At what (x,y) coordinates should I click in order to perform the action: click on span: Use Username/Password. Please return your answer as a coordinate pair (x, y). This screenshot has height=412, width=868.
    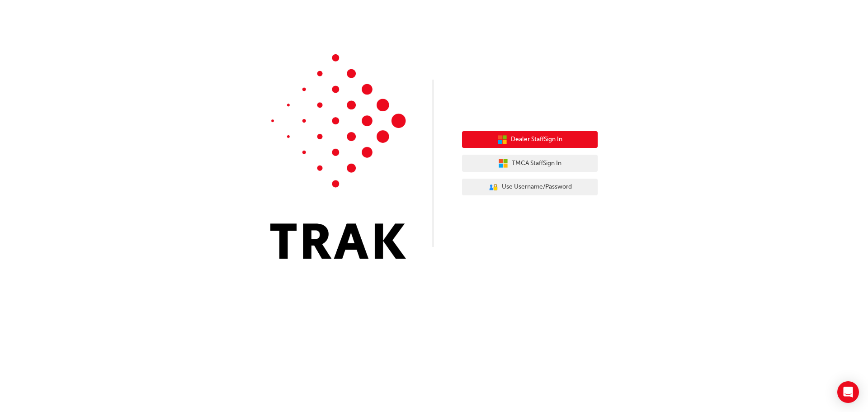
    Looking at the image, I should click on (537, 187).